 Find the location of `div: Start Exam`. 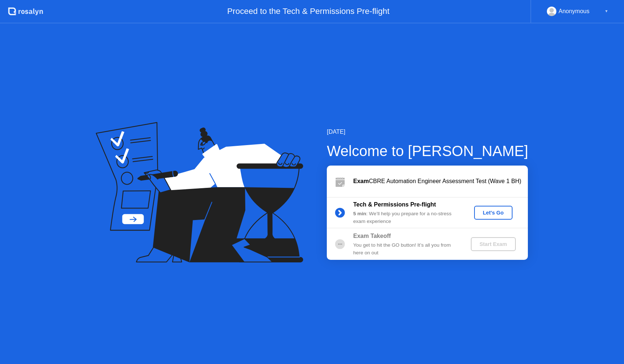

div: Start Exam is located at coordinates (493, 244).